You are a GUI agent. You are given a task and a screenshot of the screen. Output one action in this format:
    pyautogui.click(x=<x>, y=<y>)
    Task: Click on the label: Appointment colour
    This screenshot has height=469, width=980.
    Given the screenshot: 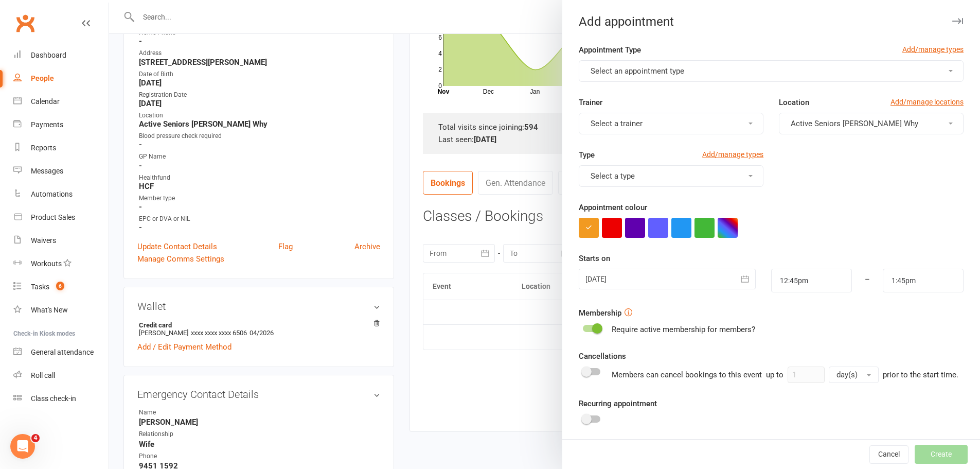 What is the action you would take?
    pyautogui.click(x=613, y=207)
    